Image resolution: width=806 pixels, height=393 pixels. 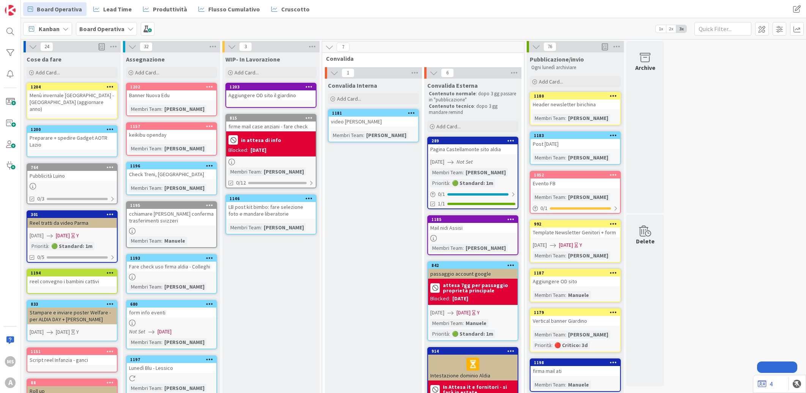 I want to click on span: 24, so click(x=47, y=47).